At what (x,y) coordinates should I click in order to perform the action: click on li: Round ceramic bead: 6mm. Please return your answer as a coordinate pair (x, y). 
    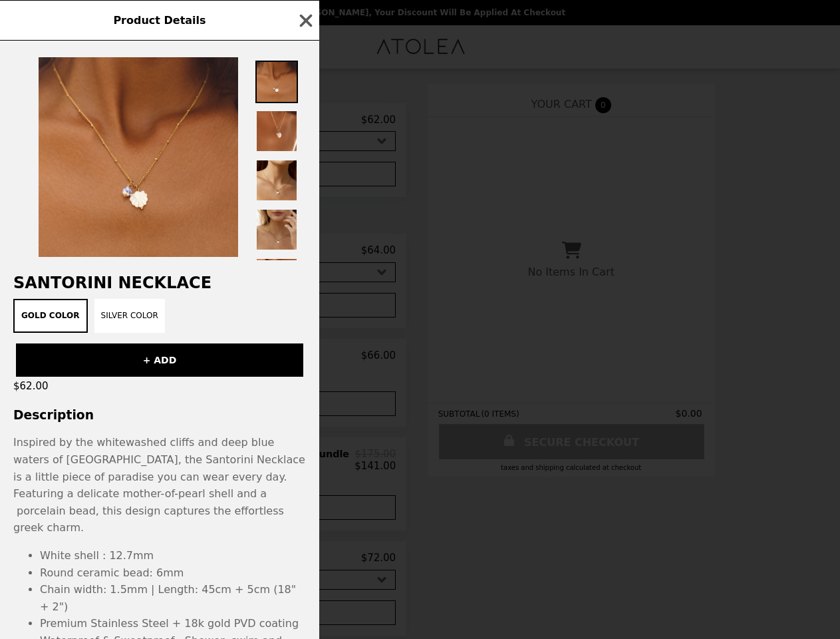
    Looking at the image, I should click on (173, 573).